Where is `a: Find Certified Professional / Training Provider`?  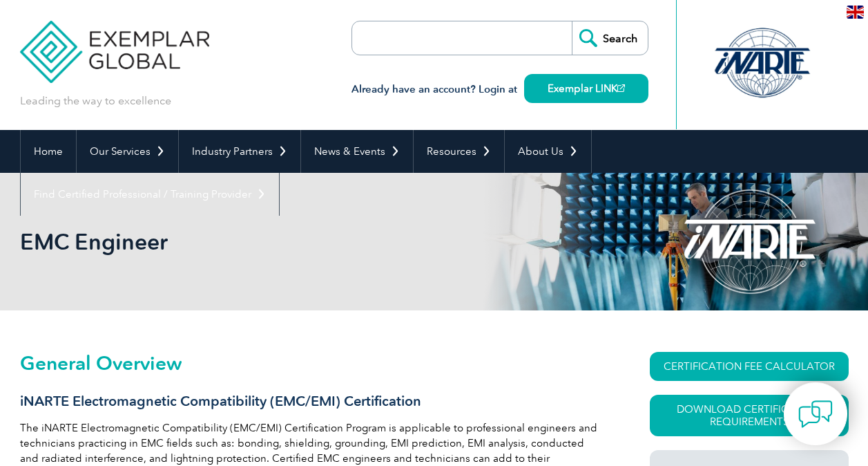 a: Find Certified Professional / Training Provider is located at coordinates (150, 194).